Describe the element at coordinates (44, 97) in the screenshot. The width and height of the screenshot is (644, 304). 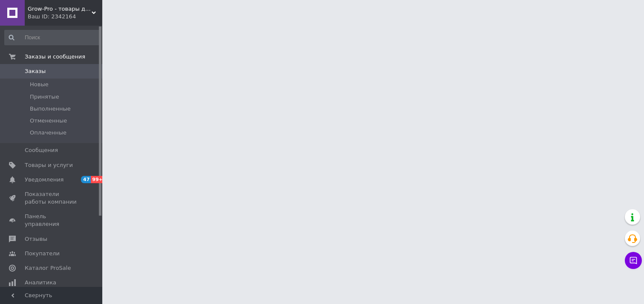
I see `span: Принятые` at that location.